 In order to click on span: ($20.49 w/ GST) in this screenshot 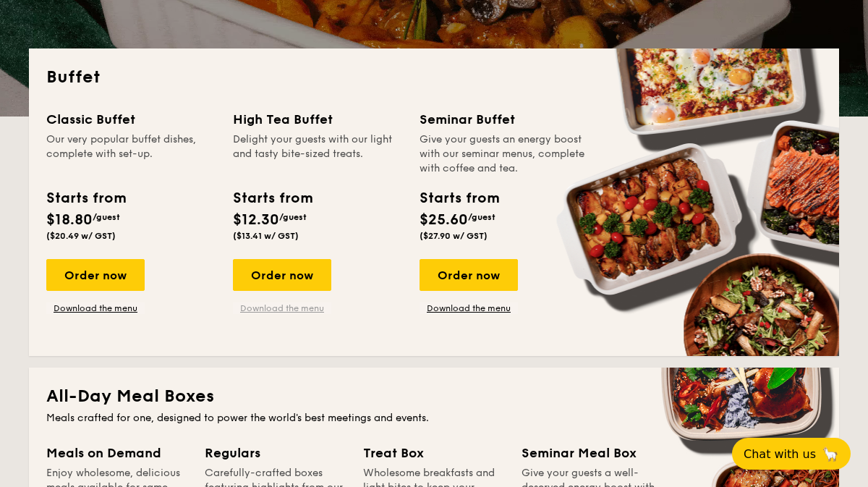, I will do `click(81, 236)`.